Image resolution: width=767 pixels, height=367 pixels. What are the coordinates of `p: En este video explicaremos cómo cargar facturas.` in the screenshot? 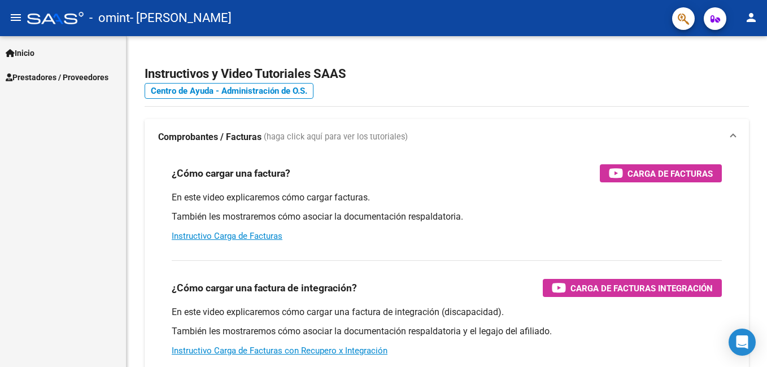 It's located at (447, 198).